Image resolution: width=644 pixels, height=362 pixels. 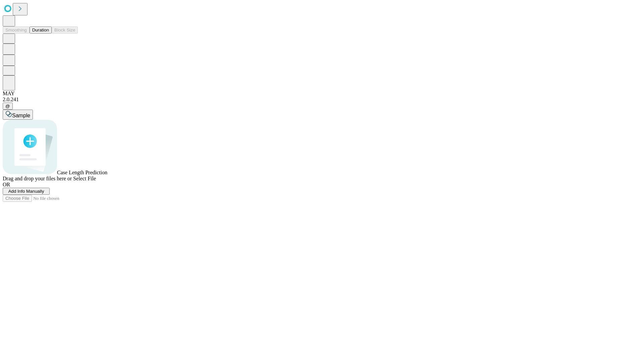 I want to click on span: Case Length Prediction, so click(x=82, y=172).